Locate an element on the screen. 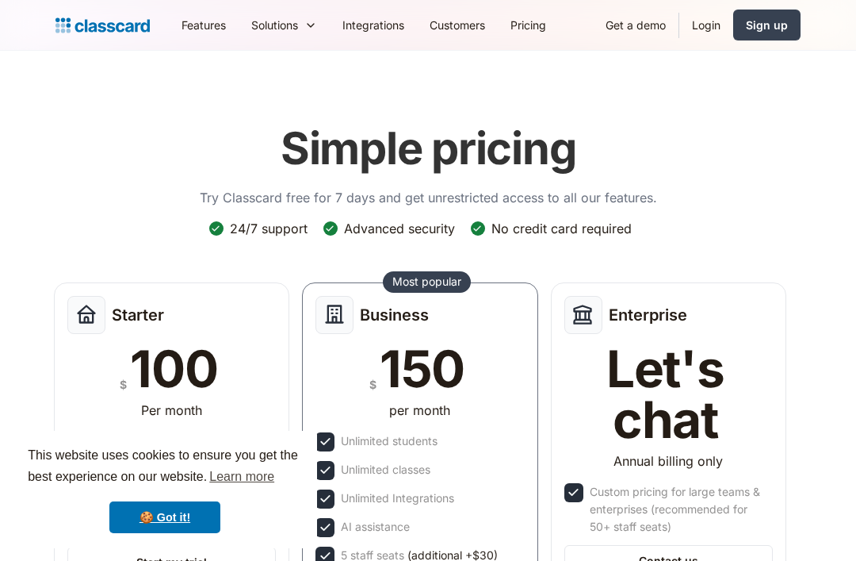 This screenshot has height=561, width=856. div: 100 is located at coordinates (174, 369).